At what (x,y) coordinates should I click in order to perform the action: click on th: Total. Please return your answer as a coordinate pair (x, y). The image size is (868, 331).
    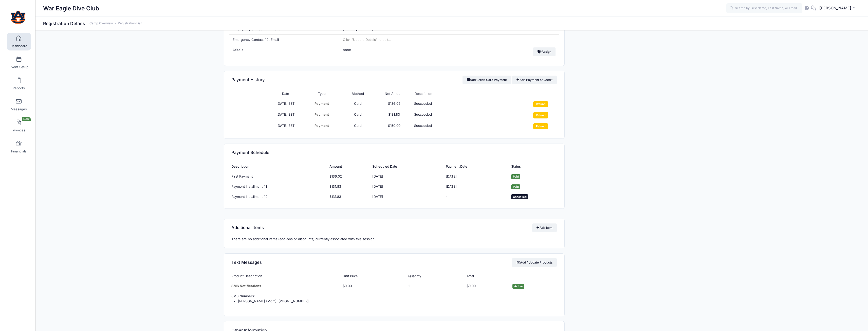
    Looking at the image, I should click on (486, 276).